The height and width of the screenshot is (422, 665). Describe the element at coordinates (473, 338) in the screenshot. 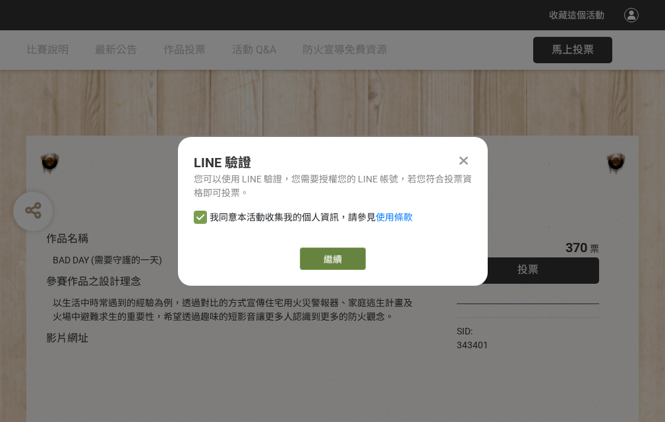

I see `span: SID: 343401` at that location.